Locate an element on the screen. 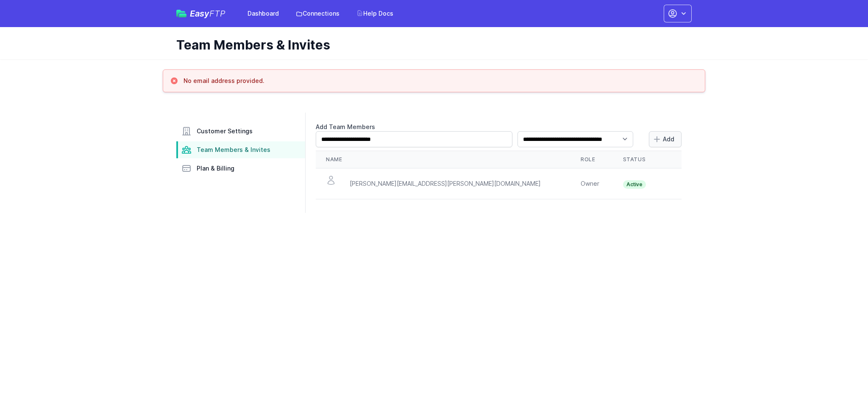 This screenshot has width=868, height=416. th: Name is located at coordinates (443, 160).